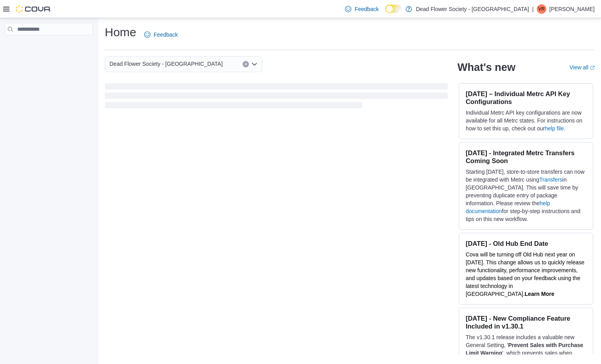  Describe the element at coordinates (49, 47) in the screenshot. I see `nav: Complex example` at that location.